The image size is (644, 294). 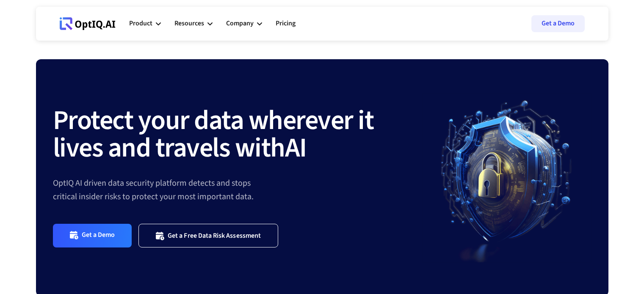 I want to click on strong: AI, so click(x=295, y=148).